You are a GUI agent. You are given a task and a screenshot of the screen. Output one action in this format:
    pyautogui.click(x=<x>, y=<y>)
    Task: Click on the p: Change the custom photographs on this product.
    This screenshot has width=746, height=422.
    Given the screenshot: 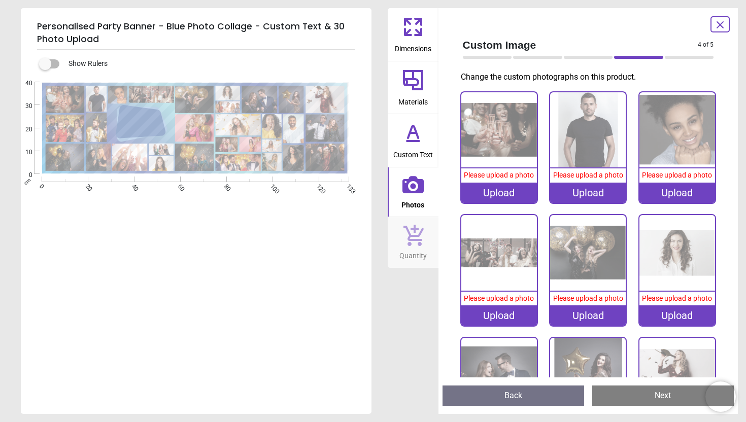 What is the action you would take?
    pyautogui.click(x=591, y=77)
    